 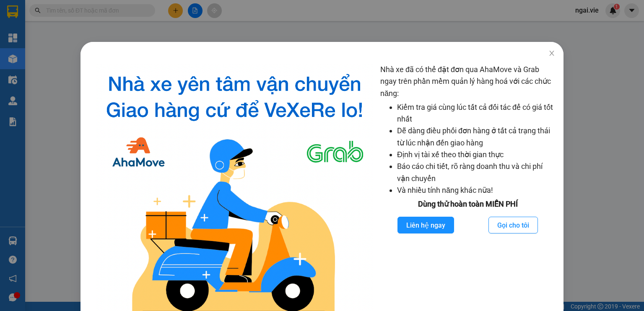 What do you see at coordinates (476, 137) in the screenshot?
I see `li: Dễ dàng điều phối đơn hàng ở tất cả trạng thái từ lúc nhận đến giao hàng` at bounding box center [476, 137].